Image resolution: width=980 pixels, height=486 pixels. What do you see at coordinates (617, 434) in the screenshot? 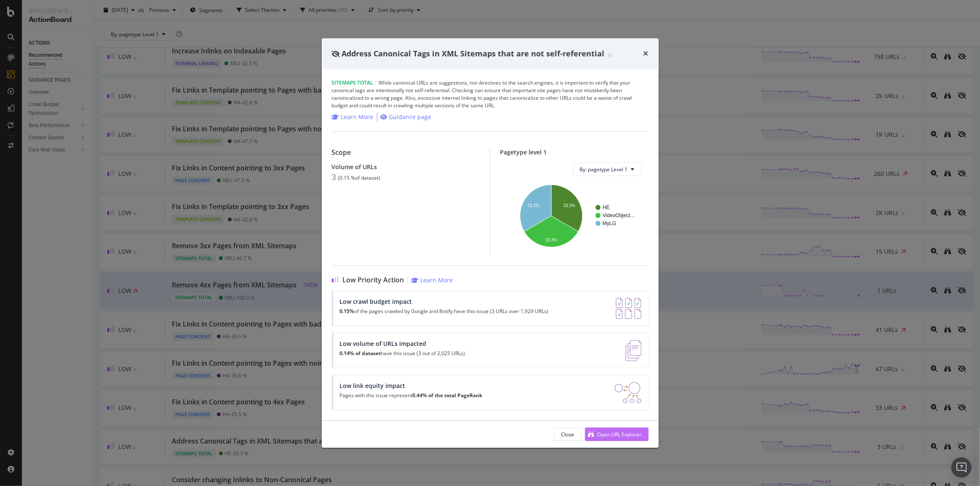
I see `button: Open URL Explorer` at bounding box center [617, 434].